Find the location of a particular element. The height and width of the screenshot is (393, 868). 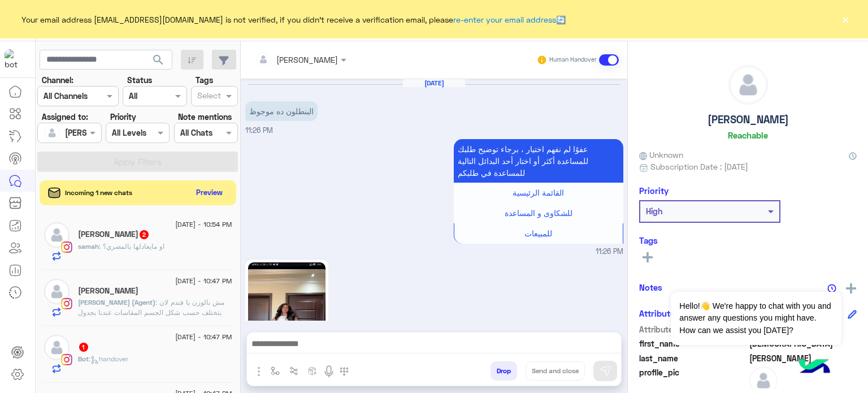

span: Hello!👋 We're happy to chat with you and answer any questions you might have. How can we assist y... is located at coordinates (756, 318).